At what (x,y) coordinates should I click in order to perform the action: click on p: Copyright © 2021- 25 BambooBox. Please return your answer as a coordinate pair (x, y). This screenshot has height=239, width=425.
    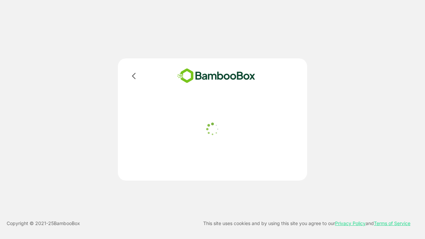
    Looking at the image, I should click on (43, 223).